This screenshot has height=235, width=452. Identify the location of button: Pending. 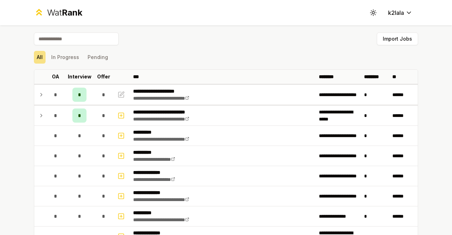
(98, 57).